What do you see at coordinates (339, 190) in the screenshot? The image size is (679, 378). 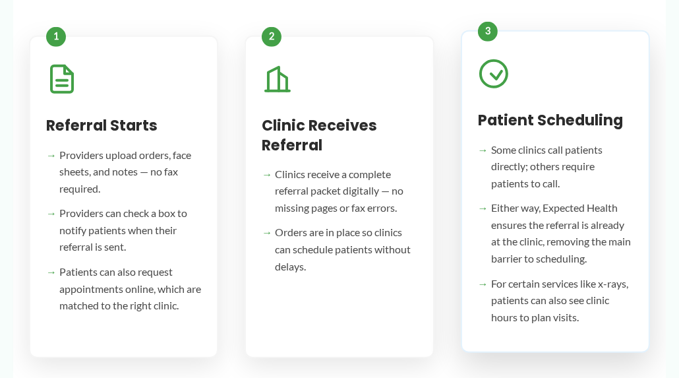 I see `li: Clinics receive a complete referral packet digitally — no missing pages or fax errors.` at bounding box center [339, 190].